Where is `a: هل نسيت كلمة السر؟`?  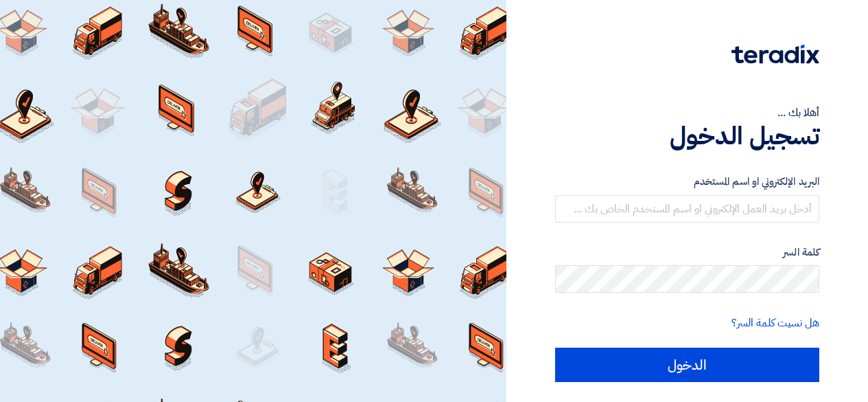
a: هل نسيت كلمة السر؟ is located at coordinates (776, 323).